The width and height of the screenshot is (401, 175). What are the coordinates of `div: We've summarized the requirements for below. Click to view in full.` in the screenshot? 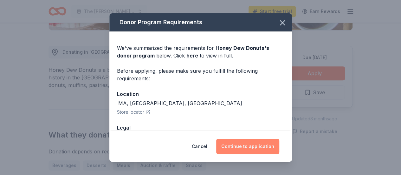 It's located at (201, 52).